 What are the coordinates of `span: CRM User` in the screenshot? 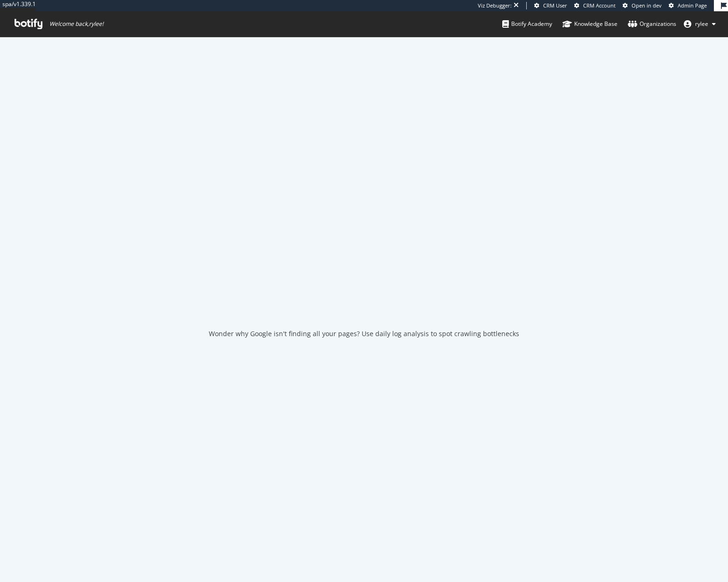 It's located at (555, 5).